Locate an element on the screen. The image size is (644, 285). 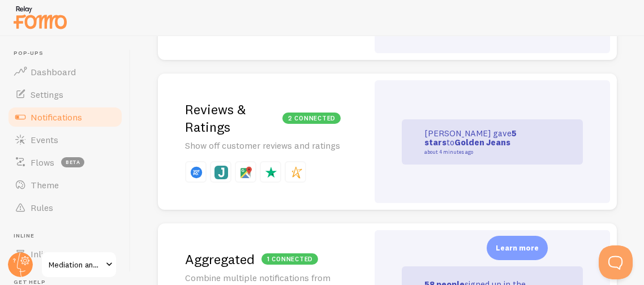
span: Dashboard is located at coordinates (54, 71).